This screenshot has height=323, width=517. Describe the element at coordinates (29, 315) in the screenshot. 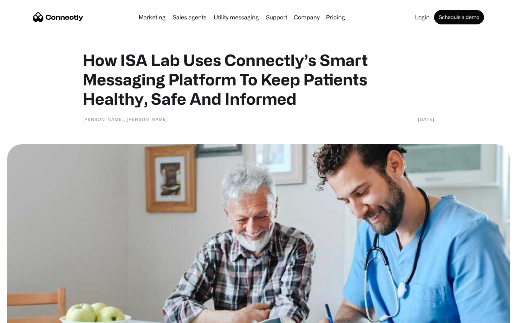

I see `ul: Language list` at that location.